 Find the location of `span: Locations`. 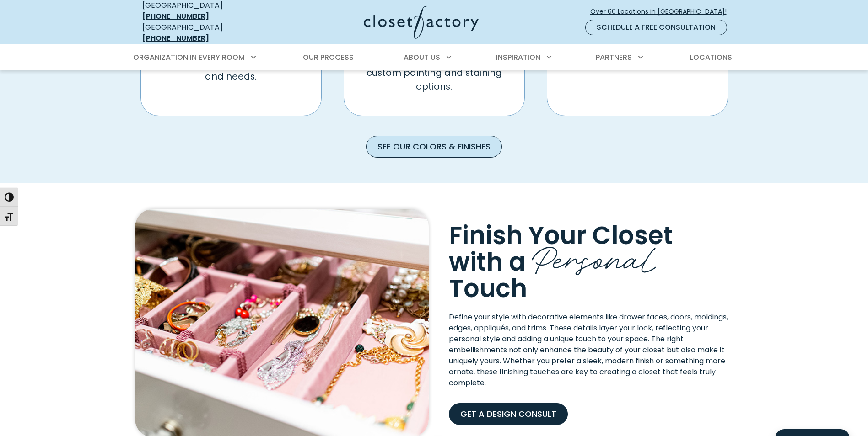

span: Locations is located at coordinates (711, 57).